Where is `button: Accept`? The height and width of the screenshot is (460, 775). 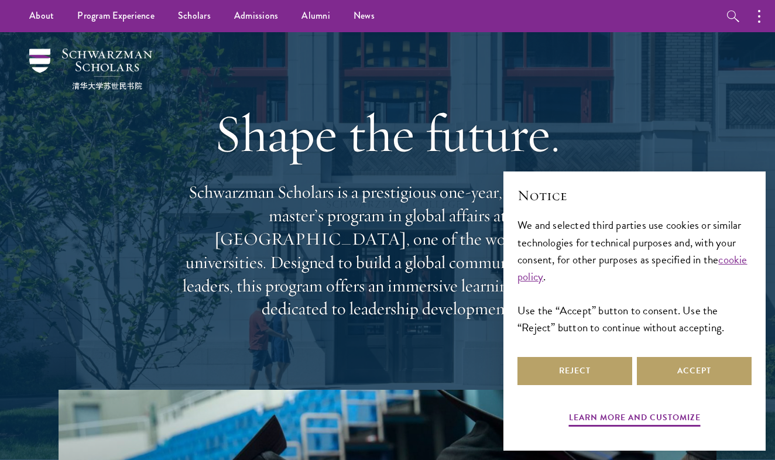 button: Accept is located at coordinates (694, 371).